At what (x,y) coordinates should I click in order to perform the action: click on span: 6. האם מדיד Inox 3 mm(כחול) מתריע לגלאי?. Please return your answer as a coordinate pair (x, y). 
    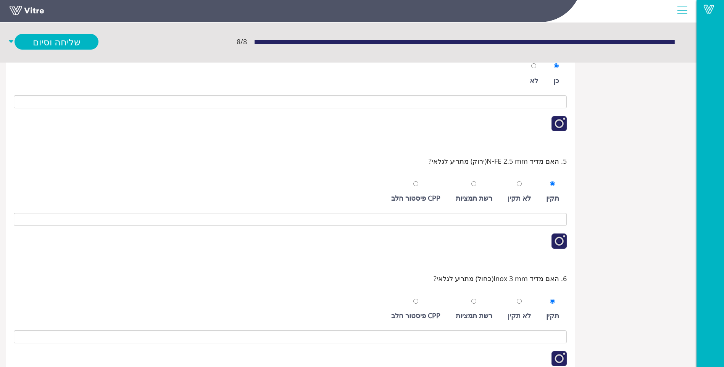
    Looking at the image, I should click on (500, 279).